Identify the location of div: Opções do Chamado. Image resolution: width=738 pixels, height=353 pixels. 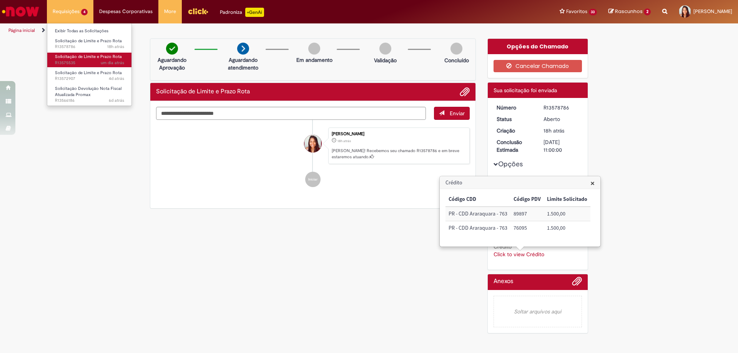
(538, 47).